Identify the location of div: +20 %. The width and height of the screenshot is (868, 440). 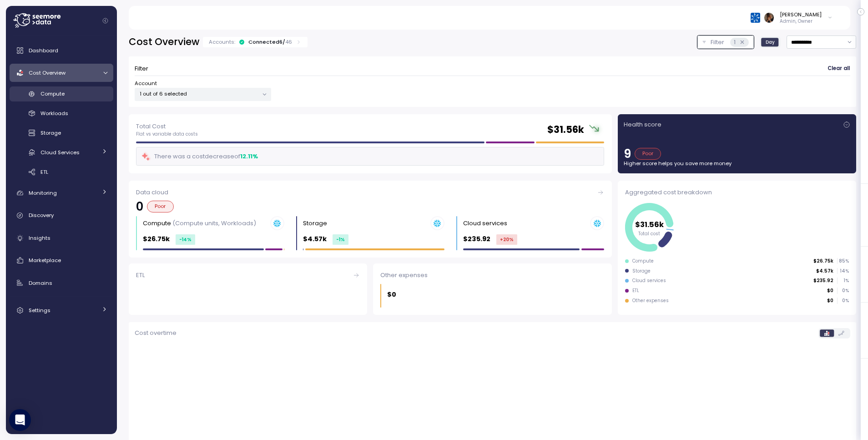
(507, 240).